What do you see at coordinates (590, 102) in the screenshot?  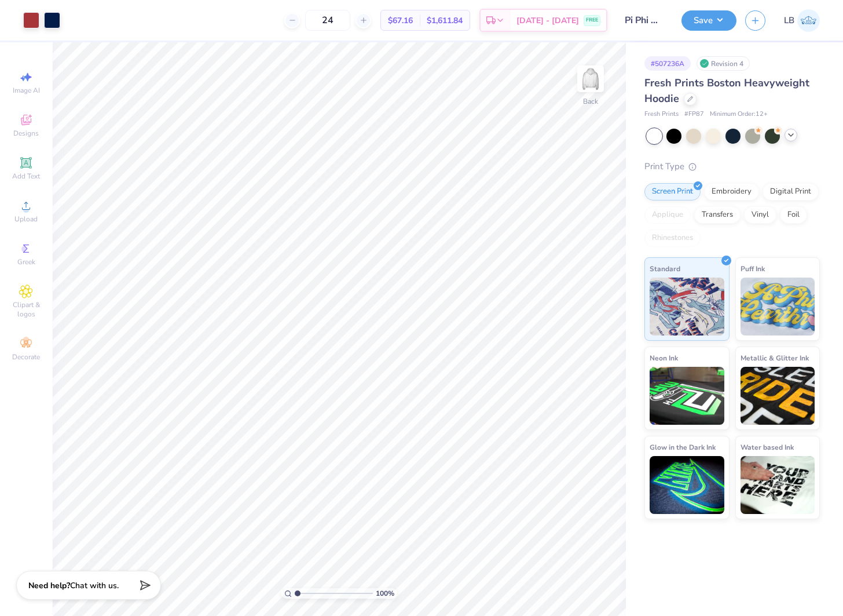 I see `div: Back` at bounding box center [590, 102].